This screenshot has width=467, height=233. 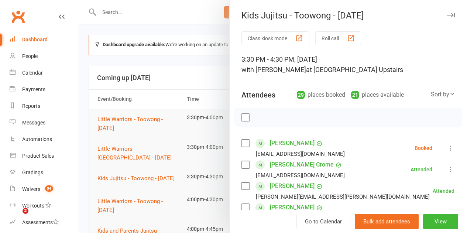 What do you see at coordinates (301, 95) in the screenshot?
I see `div: 29` at bounding box center [301, 95].